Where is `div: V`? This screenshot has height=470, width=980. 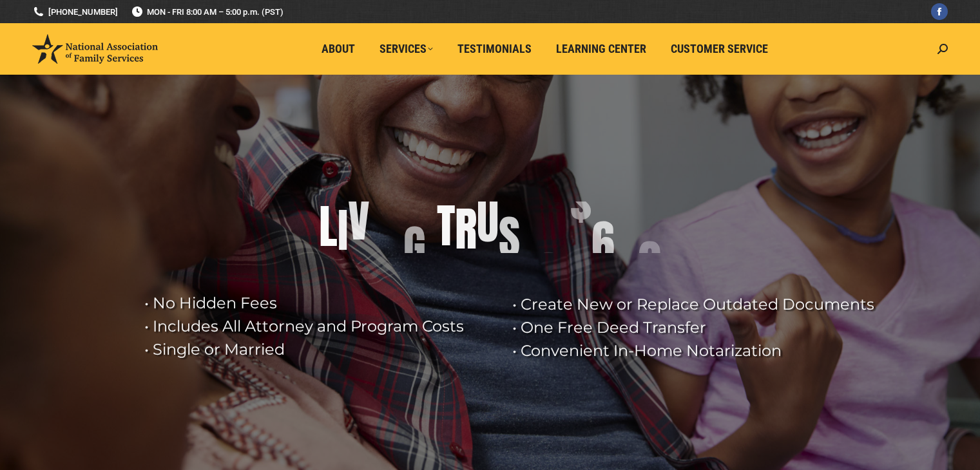
div: V is located at coordinates (359, 220).